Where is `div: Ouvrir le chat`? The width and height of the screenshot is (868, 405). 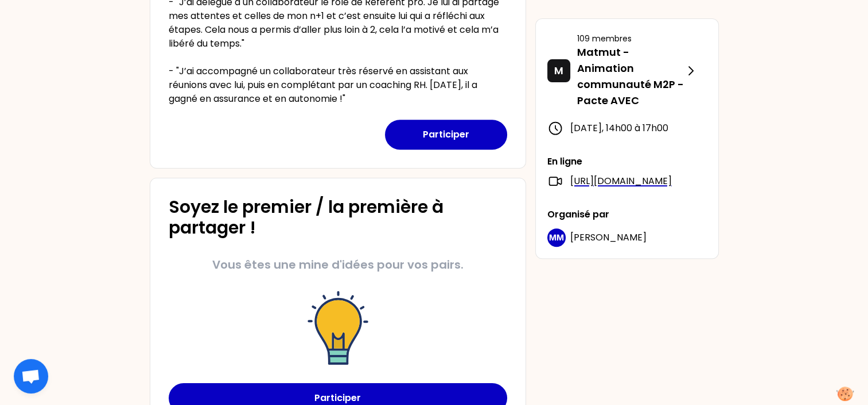
div: Ouvrir le chat is located at coordinates (31, 376).